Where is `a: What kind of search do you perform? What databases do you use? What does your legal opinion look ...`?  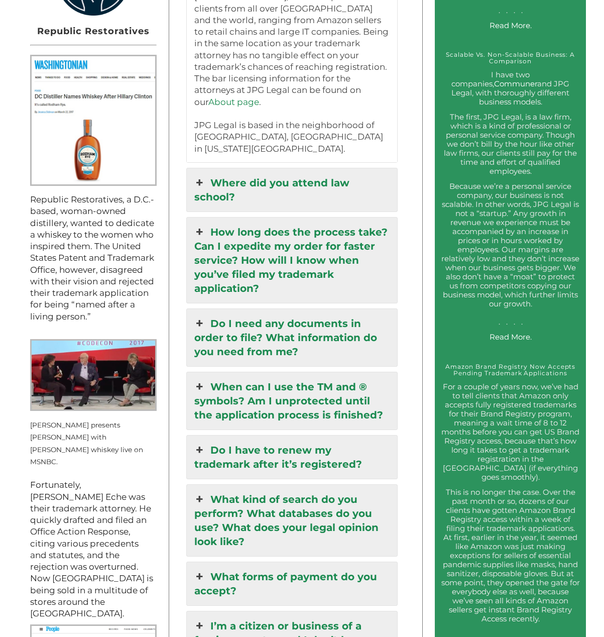
a: What kind of search do you perform? What databases do you use? What does your legal opinion look ... is located at coordinates (292, 520).